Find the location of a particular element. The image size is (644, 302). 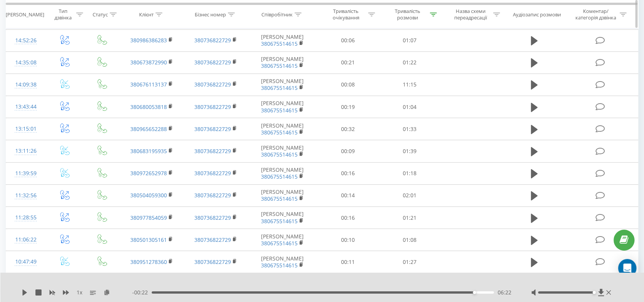

a: 380951278360 is located at coordinates (149, 262).